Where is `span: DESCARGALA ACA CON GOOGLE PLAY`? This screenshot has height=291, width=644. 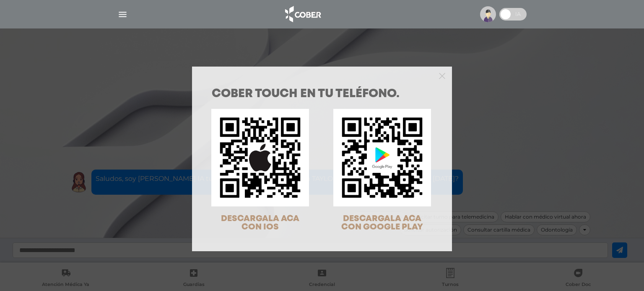
span: DESCARGALA ACA CON GOOGLE PLAY is located at coordinates (382, 223).